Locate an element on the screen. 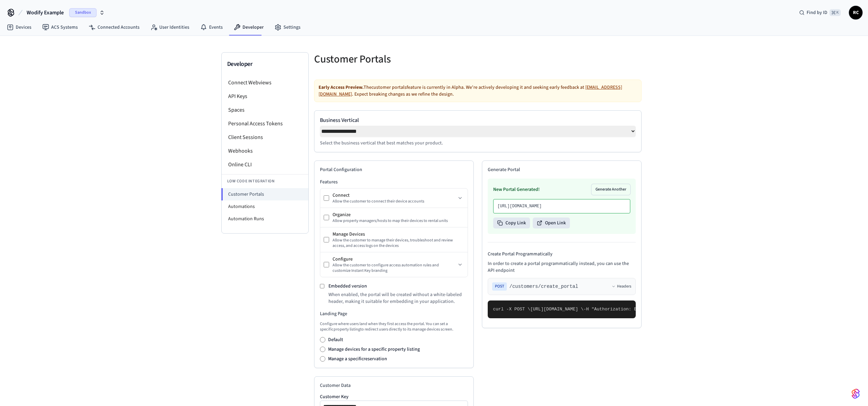  p: In order to create a portal programmatically instead, you can use the API endpoint is located at coordinates (562, 267).